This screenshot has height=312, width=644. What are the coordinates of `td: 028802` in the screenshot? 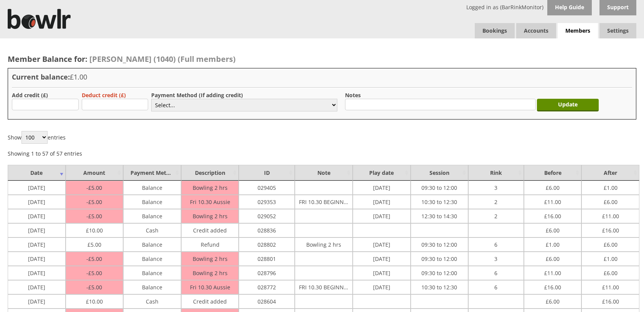 It's located at (267, 244).